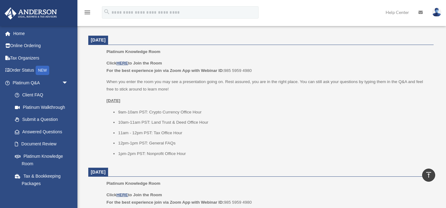 Image resolution: width=446 pixels, height=208 pixels. Describe the element at coordinates (87, 13) in the screenshot. I see `a: menu` at that location.